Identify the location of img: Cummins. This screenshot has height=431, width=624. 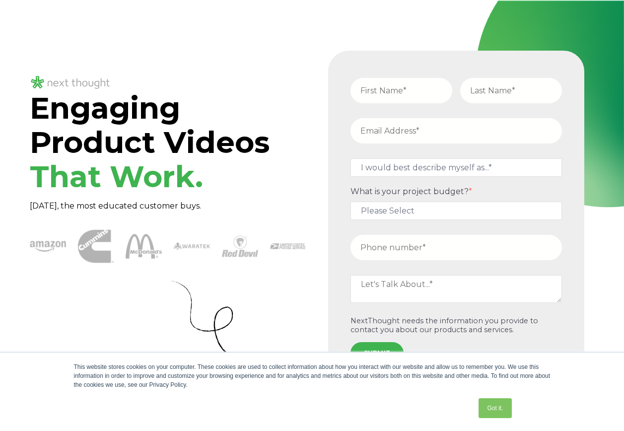
(96, 246).